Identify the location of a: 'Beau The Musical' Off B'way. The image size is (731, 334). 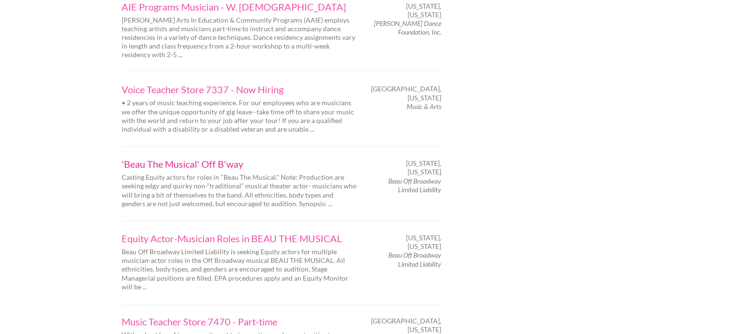
(239, 164).